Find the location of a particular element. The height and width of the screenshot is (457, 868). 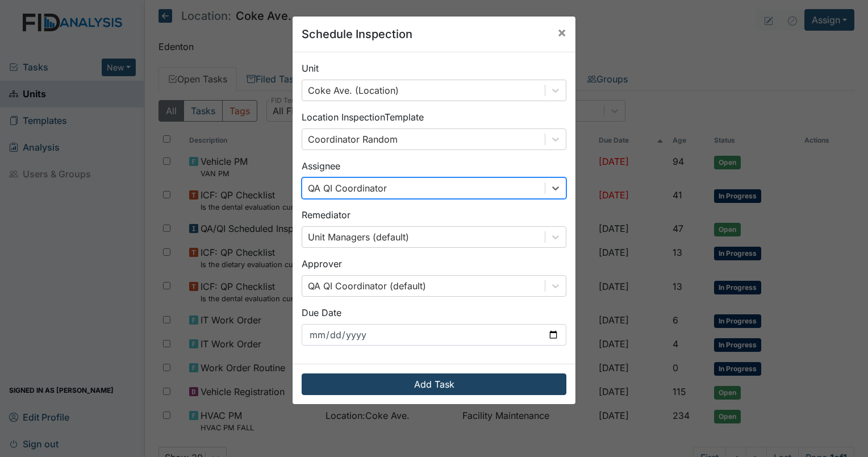

div: QA QI Coordinator is located at coordinates (347, 188).